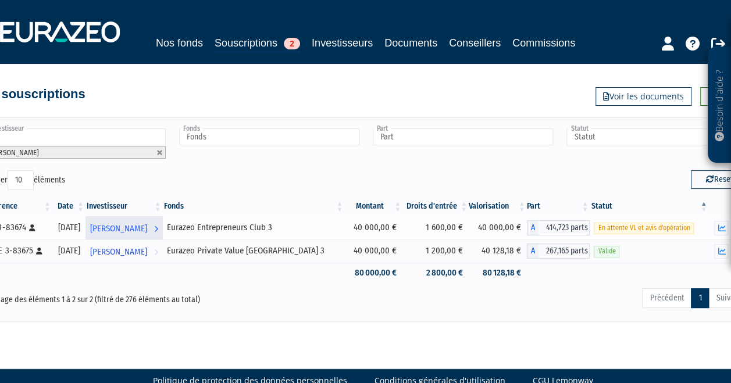 The width and height of the screenshot is (731, 383). I want to click on a: Commissions, so click(544, 43).